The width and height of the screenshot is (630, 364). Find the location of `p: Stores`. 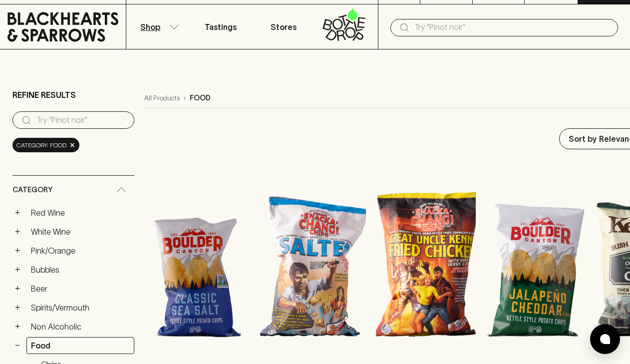

p: Stores is located at coordinates (284, 27).